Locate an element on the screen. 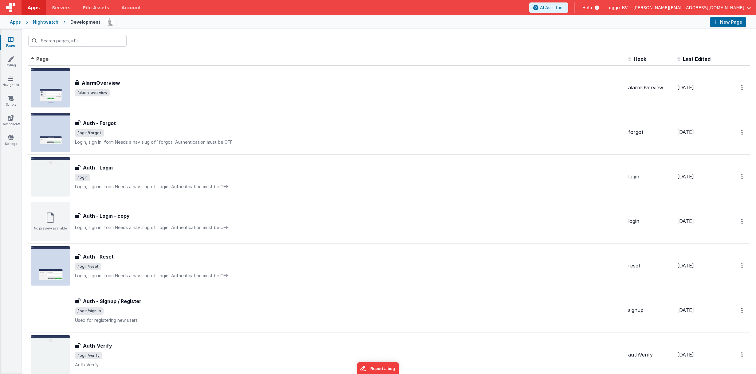  span: /login is located at coordinates (82, 178).